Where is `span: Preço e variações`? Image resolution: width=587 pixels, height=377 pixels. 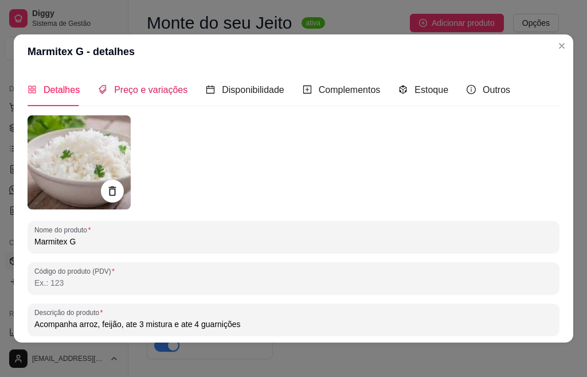
span: Preço e variações is located at coordinates (151, 89).